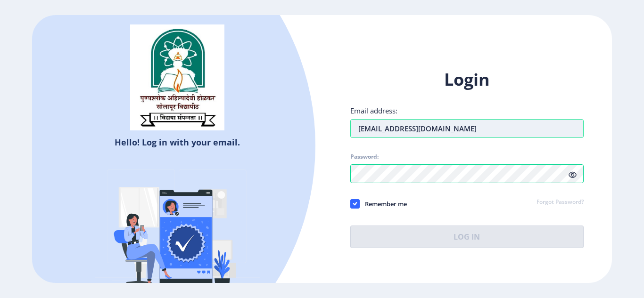  I want to click on label: Email address:, so click(374, 110).